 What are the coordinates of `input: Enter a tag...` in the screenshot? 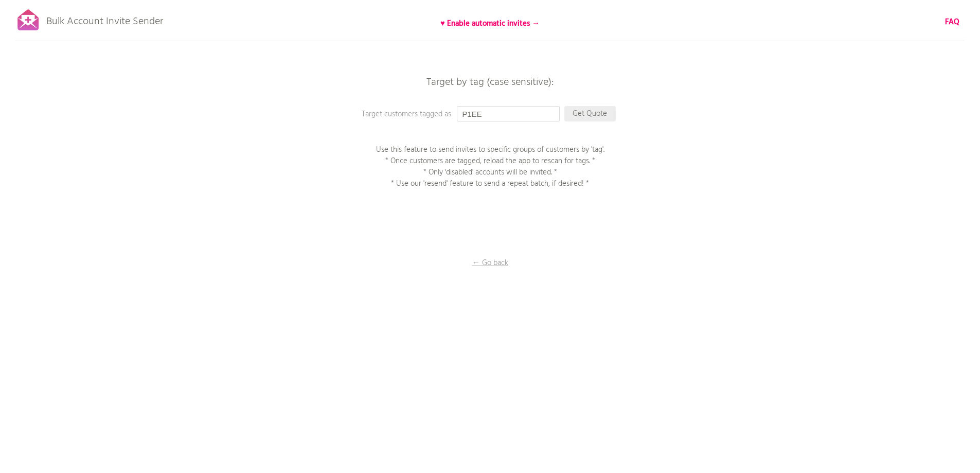 It's located at (508, 114).